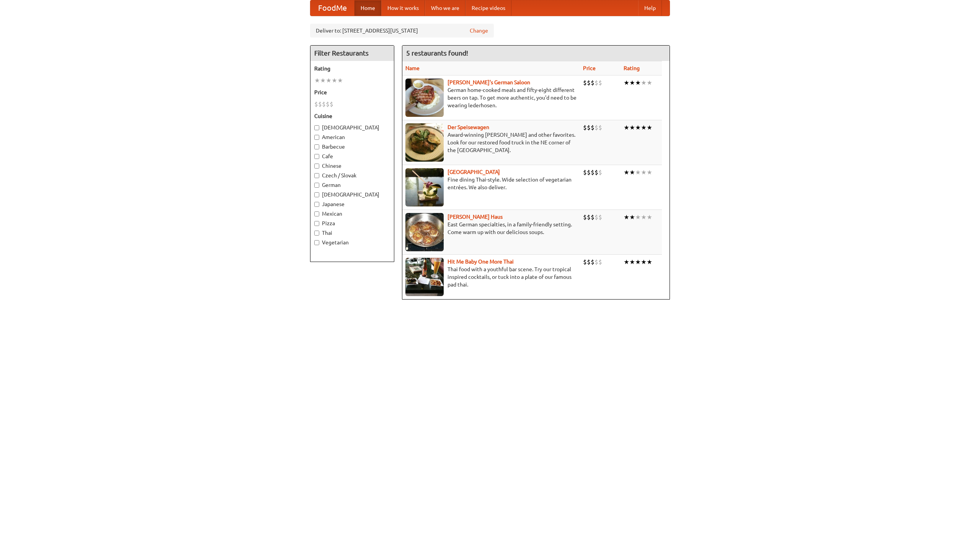 The image size is (980, 542). Describe the element at coordinates (352, 147) in the screenshot. I see `label: Barbecue` at that location.